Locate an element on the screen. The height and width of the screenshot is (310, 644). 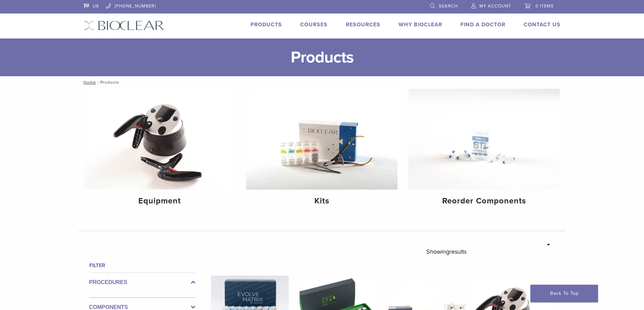
img: Kits is located at coordinates (322, 139).